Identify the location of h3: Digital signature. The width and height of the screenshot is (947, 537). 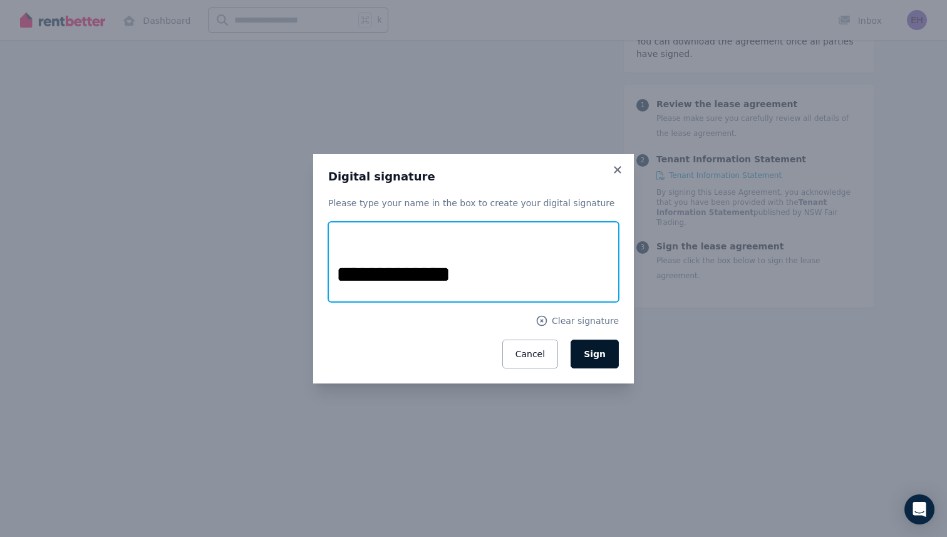
(474, 177).